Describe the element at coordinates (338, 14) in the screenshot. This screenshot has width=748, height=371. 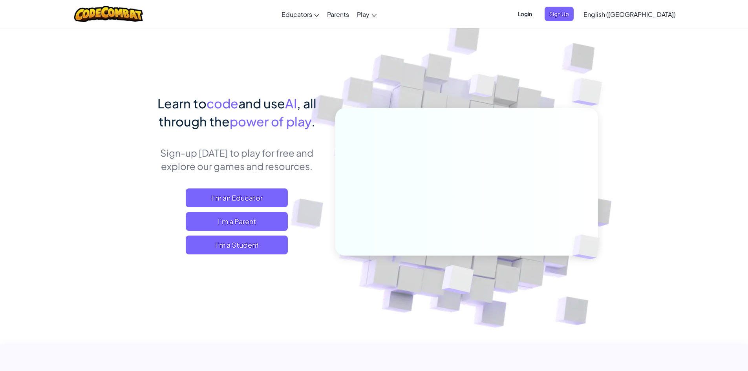
I see `a: Parents` at that location.